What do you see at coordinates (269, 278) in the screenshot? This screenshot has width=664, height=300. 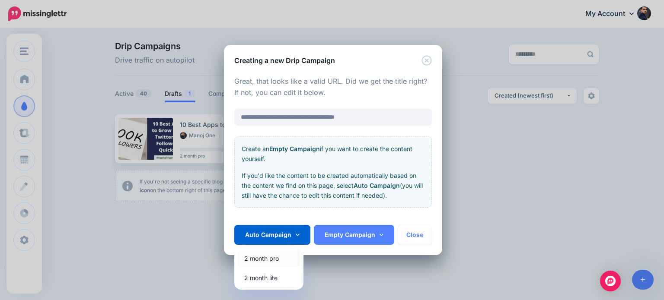 I see `a: 2 month lite` at bounding box center [269, 278].